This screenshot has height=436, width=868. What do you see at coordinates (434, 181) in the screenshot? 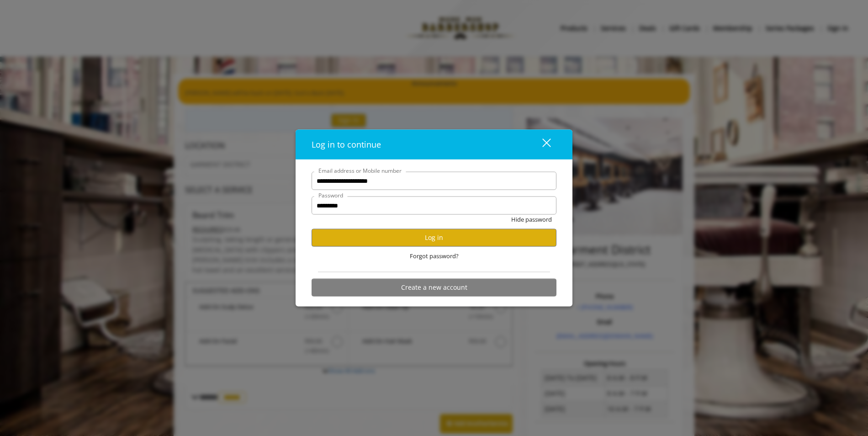
I see `input: Email address or Mobile number` at bounding box center [434, 181].